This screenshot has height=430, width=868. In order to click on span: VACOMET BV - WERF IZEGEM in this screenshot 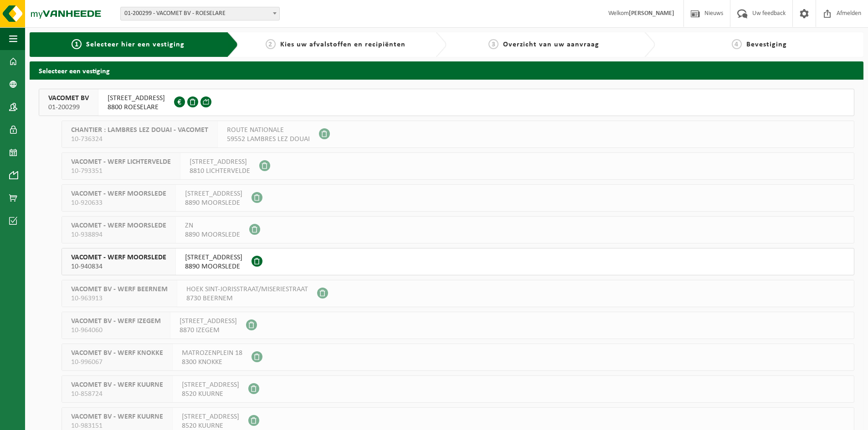, I will do `click(115, 321)`.